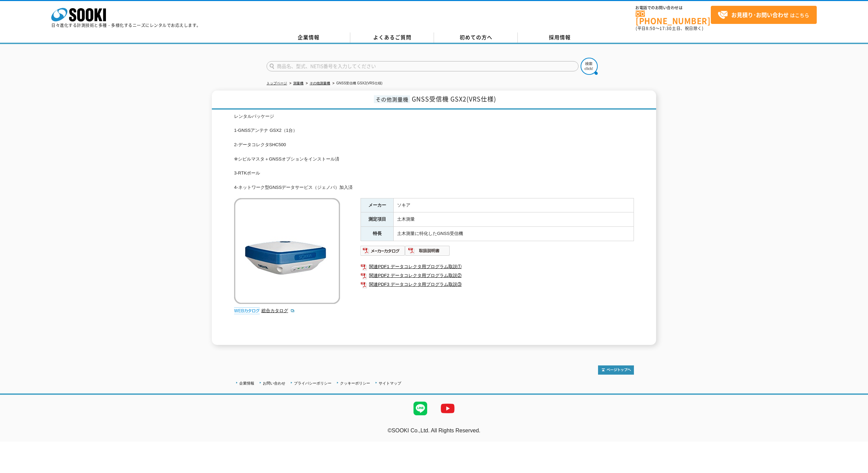  I want to click on a: 関連PDF1 データコレクタ用プログラム取説①, so click(497, 267).